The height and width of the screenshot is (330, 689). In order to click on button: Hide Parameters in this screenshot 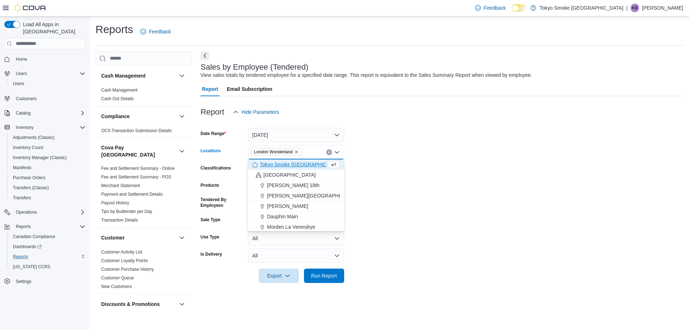, I will do `click(256, 112)`.